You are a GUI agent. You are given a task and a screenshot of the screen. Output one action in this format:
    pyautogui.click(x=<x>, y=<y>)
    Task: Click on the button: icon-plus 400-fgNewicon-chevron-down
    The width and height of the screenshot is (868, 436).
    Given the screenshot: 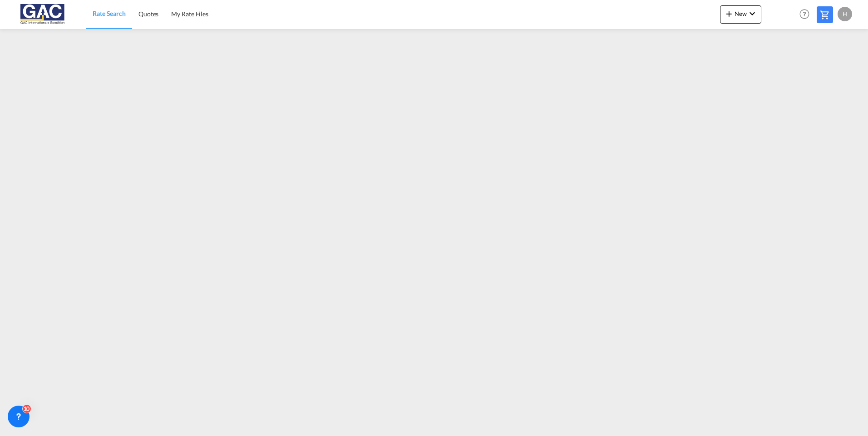 What is the action you would take?
    pyautogui.click(x=740, y=15)
    